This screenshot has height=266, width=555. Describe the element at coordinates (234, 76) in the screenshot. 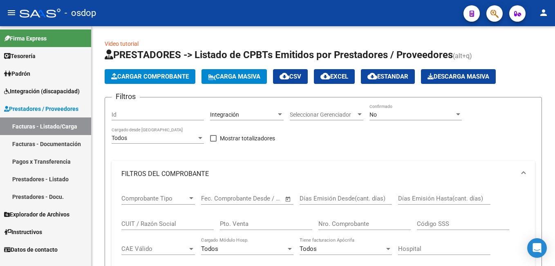

I see `span: Carga Masiva` at that location.